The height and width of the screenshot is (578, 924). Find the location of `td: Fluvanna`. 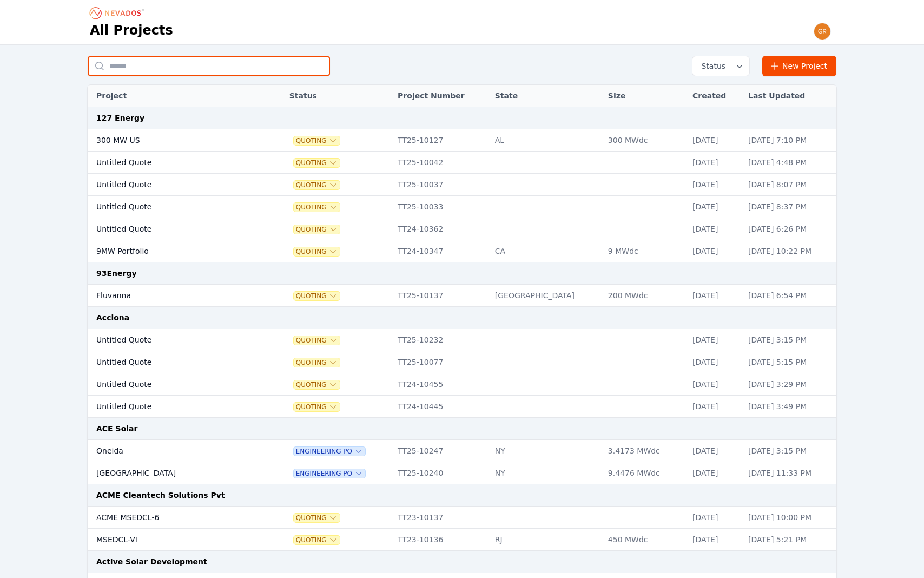

td: Fluvanna is located at coordinates (172, 295).